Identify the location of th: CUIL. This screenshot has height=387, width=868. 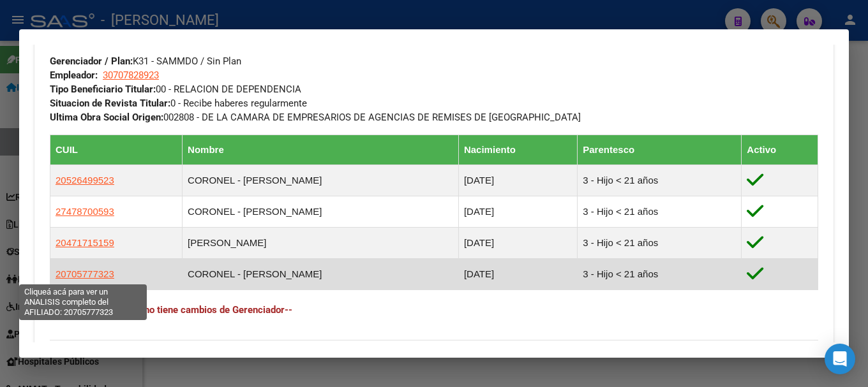
(116, 149).